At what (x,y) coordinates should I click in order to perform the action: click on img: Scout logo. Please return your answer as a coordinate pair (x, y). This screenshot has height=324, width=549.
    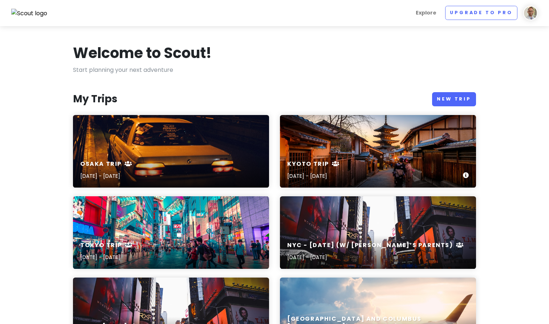
    Looking at the image, I should click on (29, 13).